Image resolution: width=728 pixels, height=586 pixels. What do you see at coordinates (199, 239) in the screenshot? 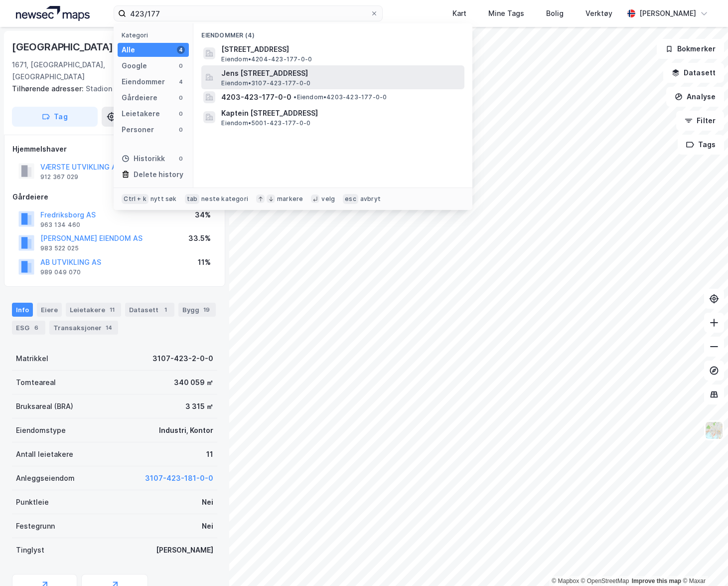
I see `div: 33.5%` at bounding box center [199, 239].